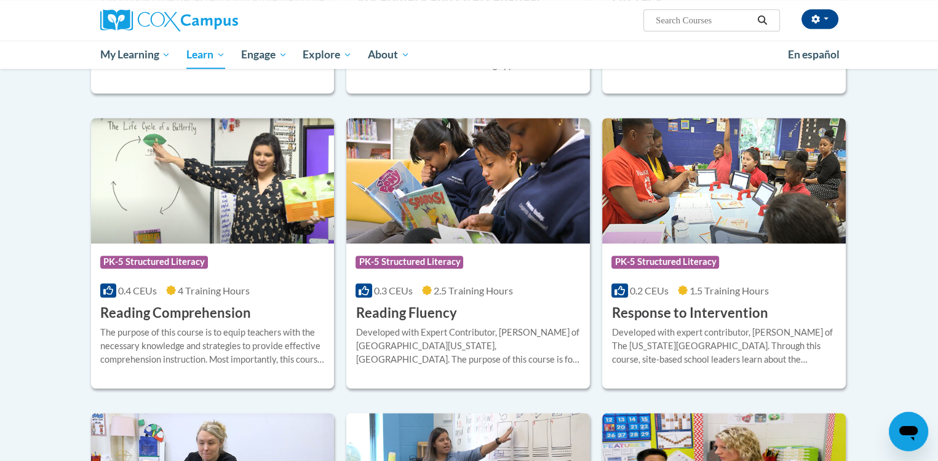  I want to click on span: 1.5 Training Hours, so click(729, 290).